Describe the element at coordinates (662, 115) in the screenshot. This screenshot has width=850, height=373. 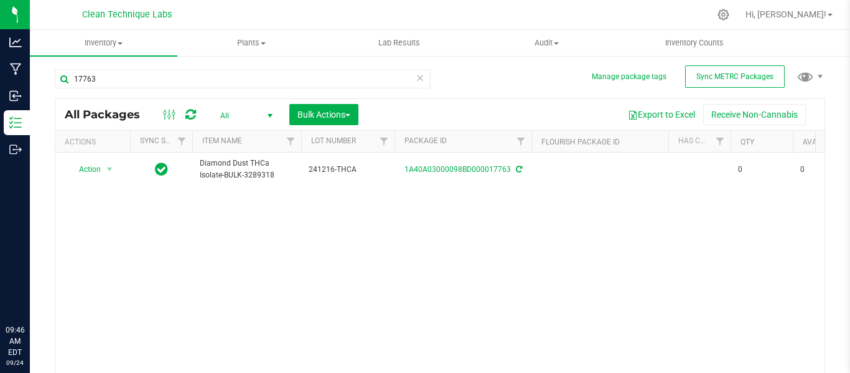
I see `button: Export to Excel` at that location.